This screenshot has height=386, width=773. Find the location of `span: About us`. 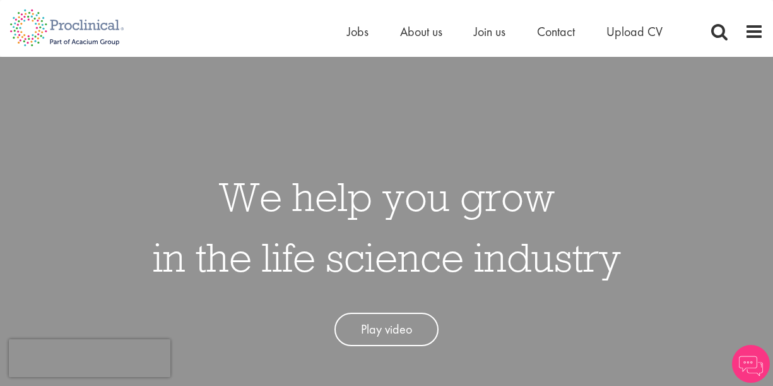

span: About us is located at coordinates (421, 32).